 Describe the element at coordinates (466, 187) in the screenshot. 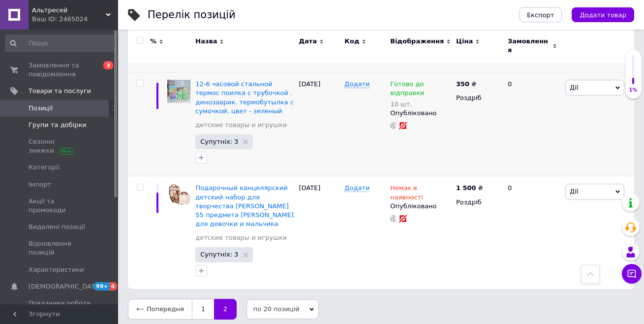

I see `b: 1 500` at that location.